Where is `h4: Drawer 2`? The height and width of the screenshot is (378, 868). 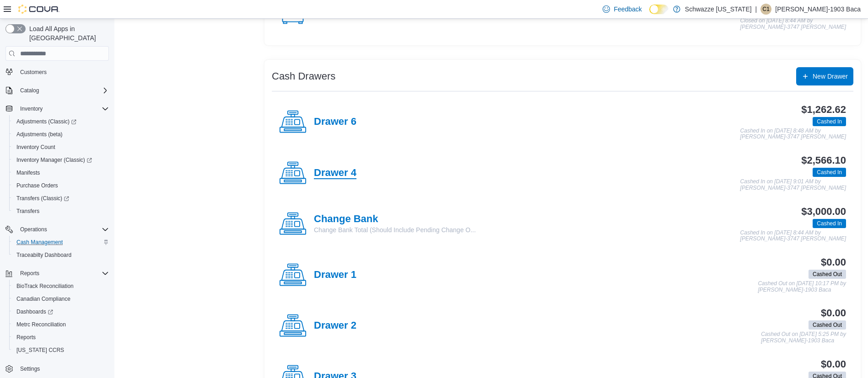
h4: Drawer 2 is located at coordinates (335, 326).